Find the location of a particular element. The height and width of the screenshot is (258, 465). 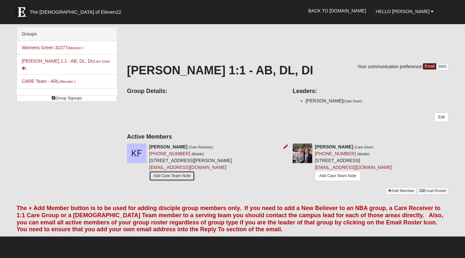

a: Group Signups is located at coordinates (67, 98).